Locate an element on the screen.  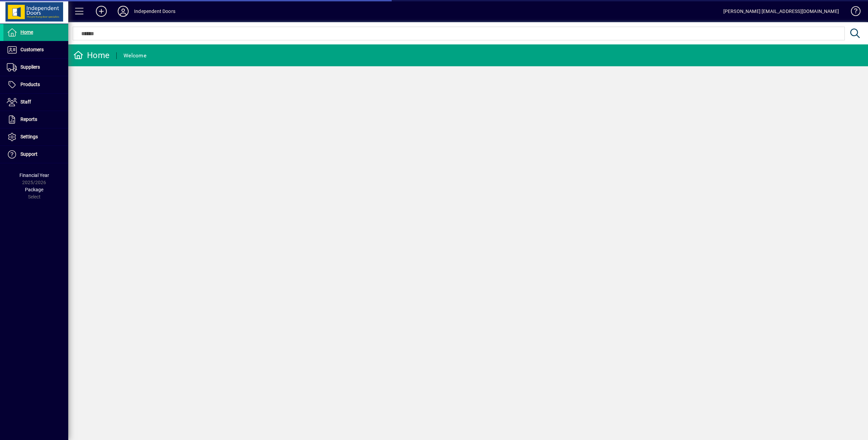
div: Welcome is located at coordinates (135, 55).